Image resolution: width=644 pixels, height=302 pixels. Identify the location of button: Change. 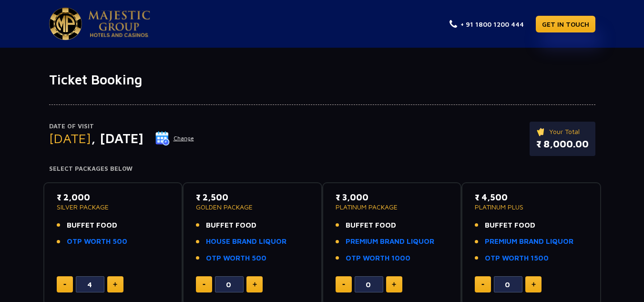
(175, 139).